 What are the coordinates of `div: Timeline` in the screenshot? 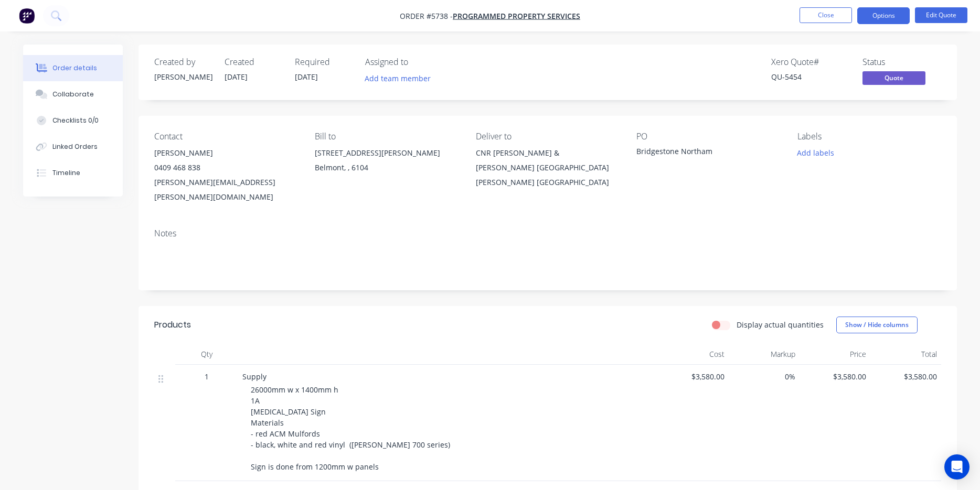 It's located at (66, 173).